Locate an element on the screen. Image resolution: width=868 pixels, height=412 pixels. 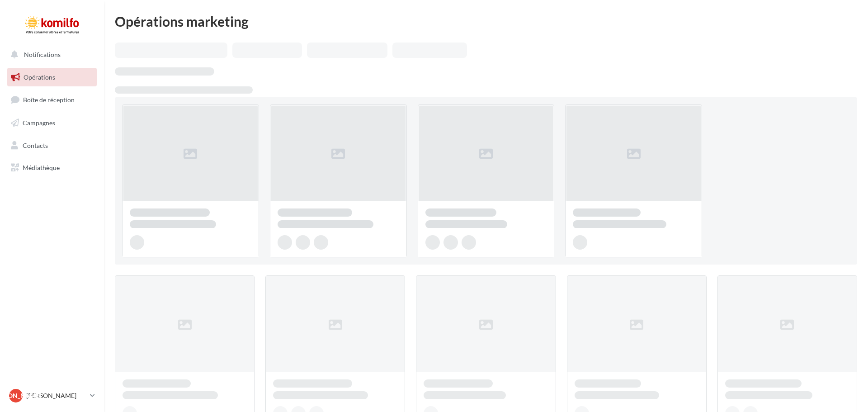
span: Notifications is located at coordinates (42, 54).